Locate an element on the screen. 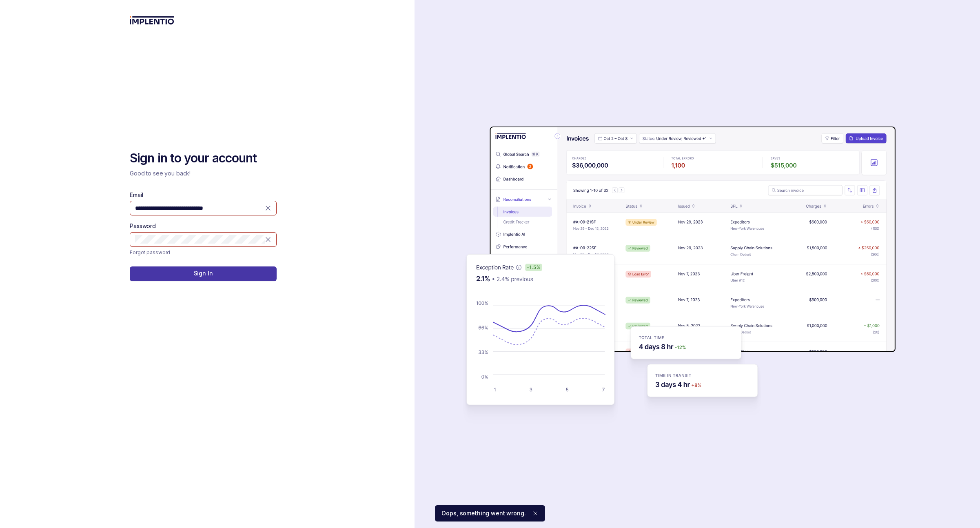 This screenshot has width=980, height=528. img: logo is located at coordinates (152, 20).